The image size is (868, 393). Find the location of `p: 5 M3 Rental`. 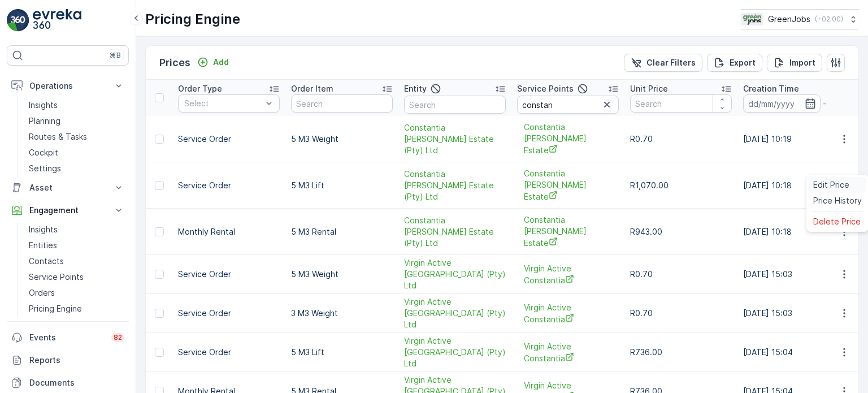

p: 5 M3 Rental is located at coordinates (342, 232).